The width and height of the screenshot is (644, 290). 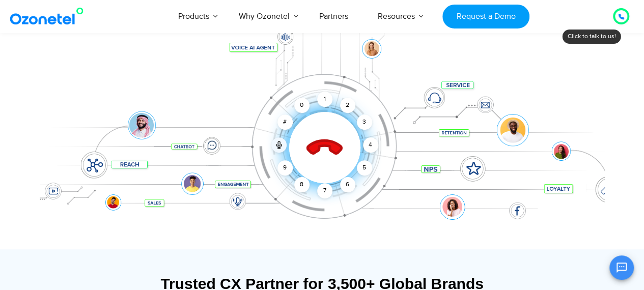 I want to click on button: Open chat, so click(x=621, y=268).